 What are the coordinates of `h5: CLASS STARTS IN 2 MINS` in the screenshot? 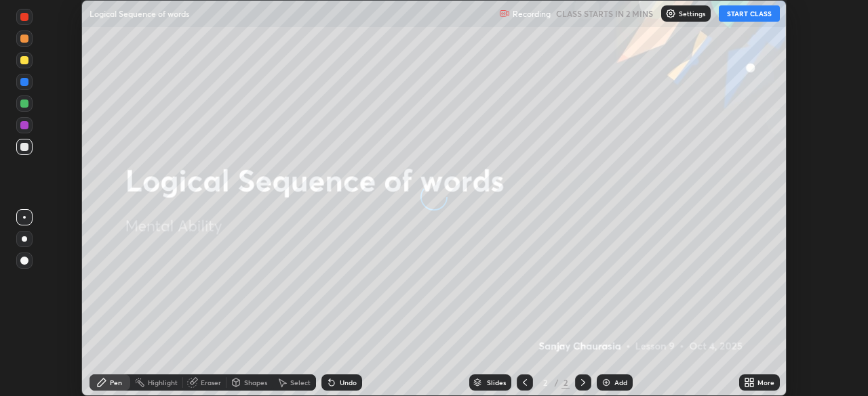 It's located at (604, 14).